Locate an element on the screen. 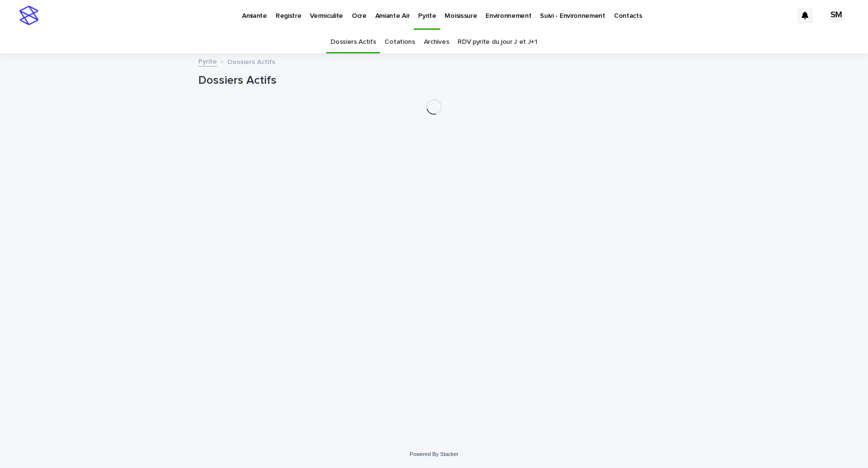 Image resolution: width=868 pixels, height=468 pixels. a: Cotations is located at coordinates (399, 41).